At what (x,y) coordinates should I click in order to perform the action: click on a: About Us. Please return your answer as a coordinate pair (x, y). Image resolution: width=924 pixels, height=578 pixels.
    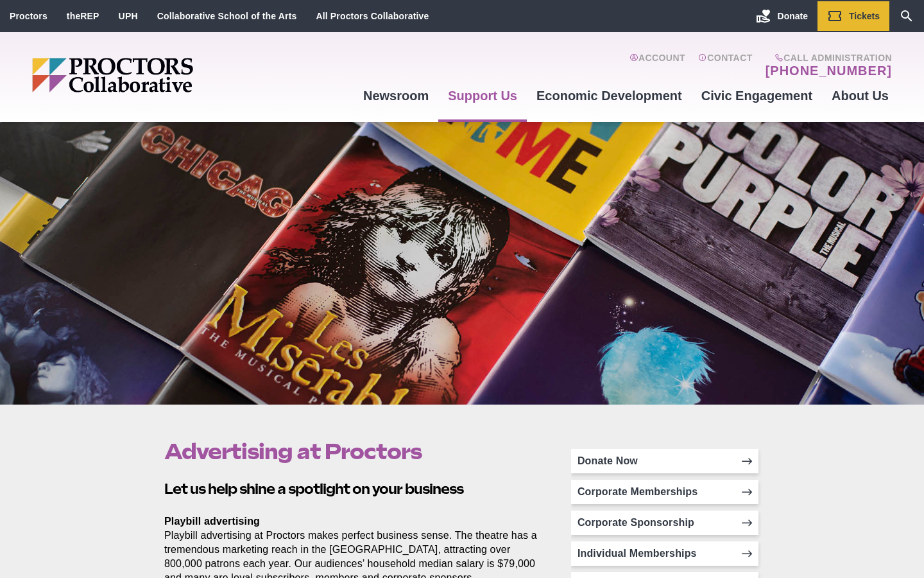
    Looking at the image, I should click on (860, 96).